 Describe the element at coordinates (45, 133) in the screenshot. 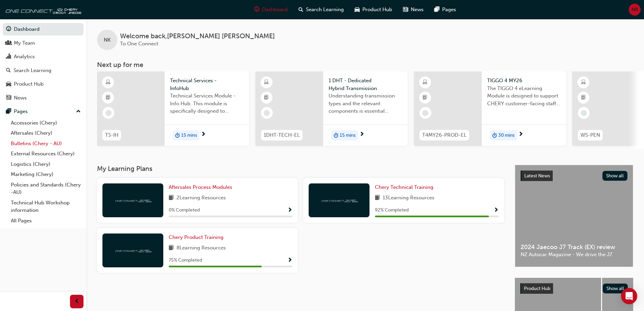

I see `a: Aftersales (Chery)` at that location.